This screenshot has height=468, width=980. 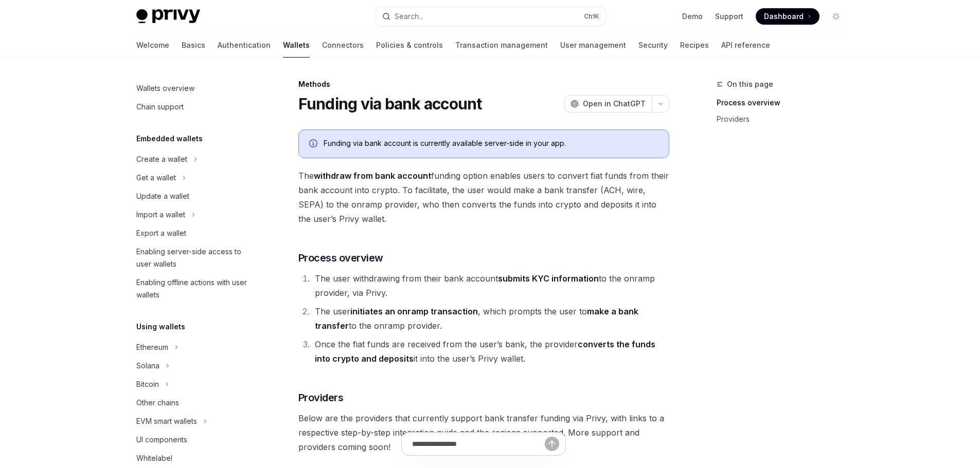 What do you see at coordinates (160, 215) in the screenshot?
I see `div: Import a wallet` at bounding box center [160, 215].